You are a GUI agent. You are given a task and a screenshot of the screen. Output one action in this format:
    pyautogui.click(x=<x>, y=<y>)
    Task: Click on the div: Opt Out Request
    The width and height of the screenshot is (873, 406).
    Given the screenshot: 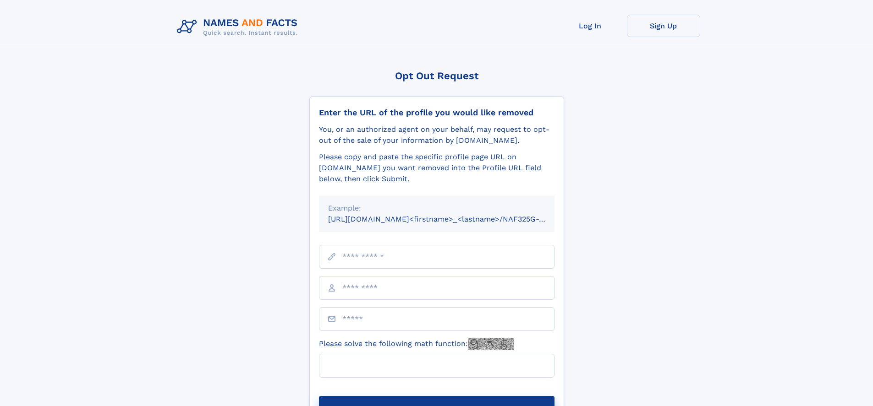 What is the action you would take?
    pyautogui.click(x=437, y=76)
    